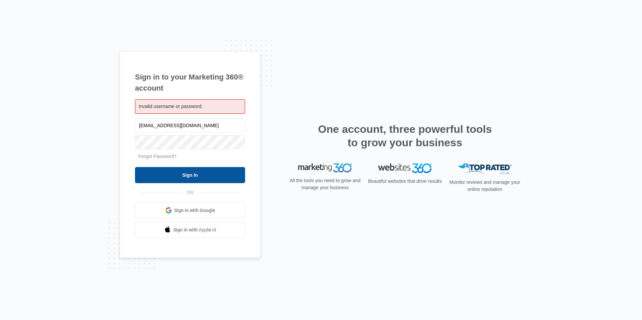 The image size is (642, 320). What do you see at coordinates (405, 136) in the screenshot?
I see `h2: One account, three powerful tools to grow your business` at bounding box center [405, 136].